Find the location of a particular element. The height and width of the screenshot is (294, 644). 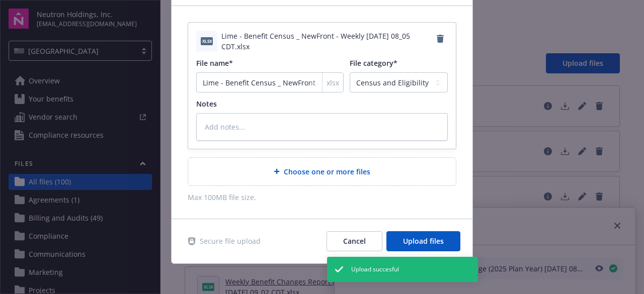

span: Cancel is located at coordinates (354, 241).